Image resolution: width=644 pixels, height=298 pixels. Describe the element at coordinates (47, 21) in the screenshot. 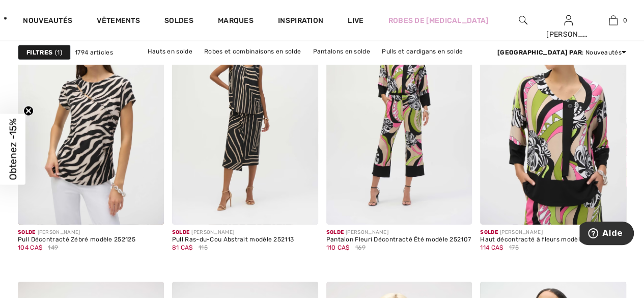

I see `a: Nouveautés` at that location.